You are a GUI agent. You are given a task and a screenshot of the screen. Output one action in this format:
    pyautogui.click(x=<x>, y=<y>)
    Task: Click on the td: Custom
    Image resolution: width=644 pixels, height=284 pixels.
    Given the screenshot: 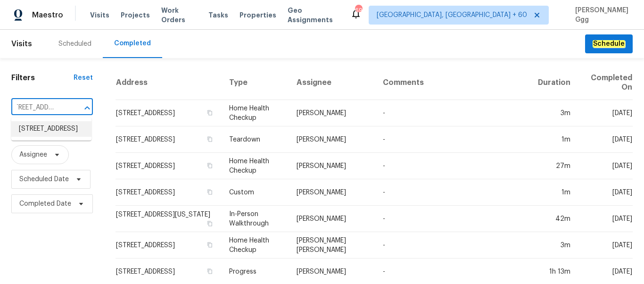 What is the action you would take?
    pyautogui.click(x=255, y=192)
    